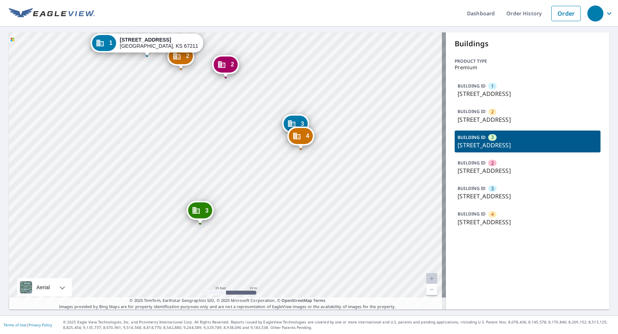 The width and height of the screenshot is (618, 334). Describe the element at coordinates (227, 300) in the screenshot. I see `span: © 2025 TomTom, Earthstar Geographics SIO, © 2025 Microsoft Corporation, ©` at that location.